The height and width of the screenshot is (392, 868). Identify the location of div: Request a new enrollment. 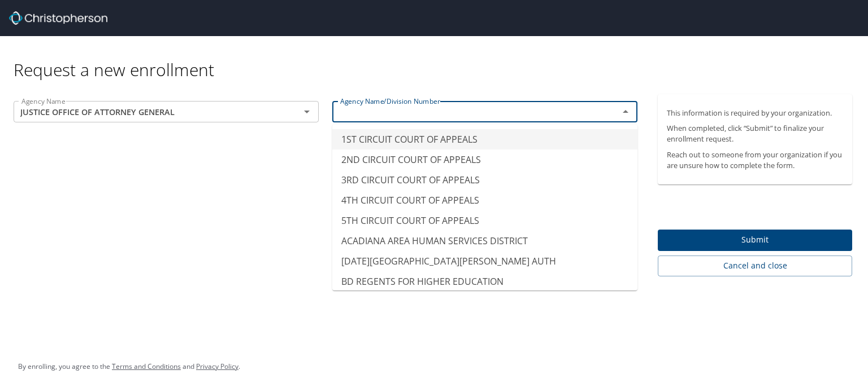
(437, 58).